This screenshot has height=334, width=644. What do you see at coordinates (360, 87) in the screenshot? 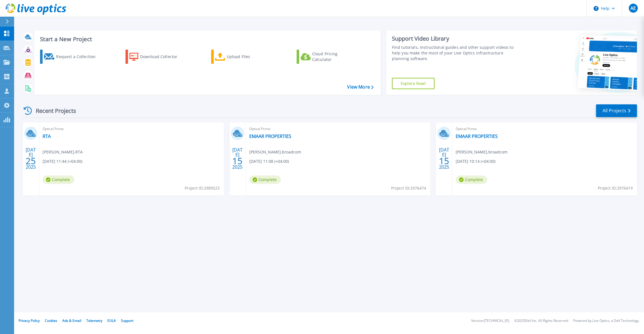
I see `a: View More` at bounding box center [360, 87].